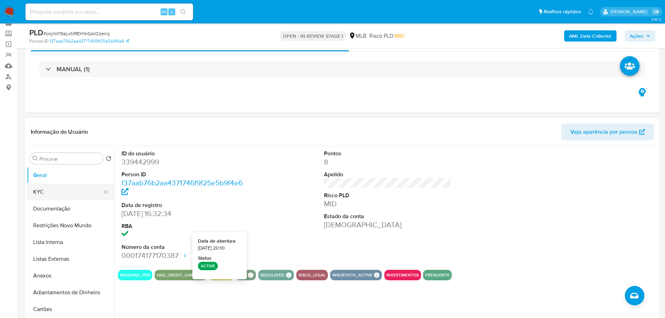  What do you see at coordinates (388, 162) in the screenshot?
I see `dd: 8` at bounding box center [388, 162].